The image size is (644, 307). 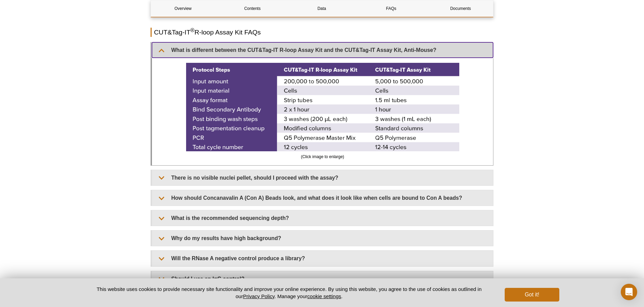 I want to click on button: cookie settings, so click(x=324, y=296).